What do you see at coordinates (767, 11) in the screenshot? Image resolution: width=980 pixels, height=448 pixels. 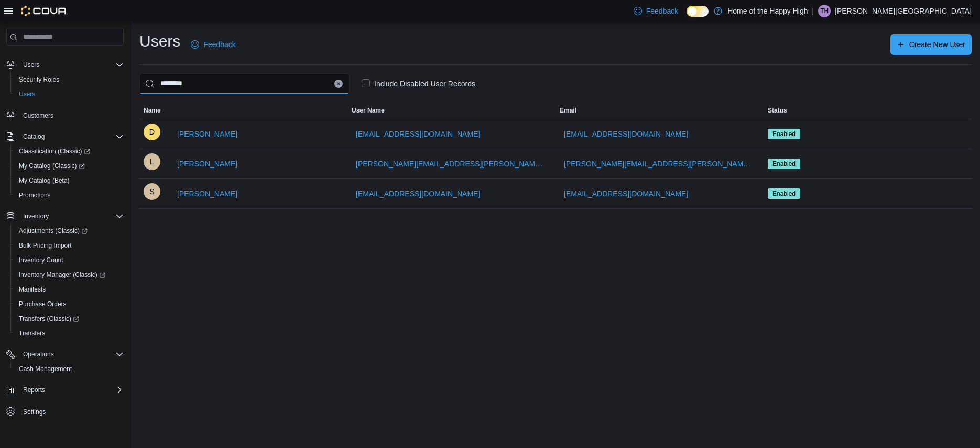 I see `p: Home of the Happy High` at bounding box center [767, 11].